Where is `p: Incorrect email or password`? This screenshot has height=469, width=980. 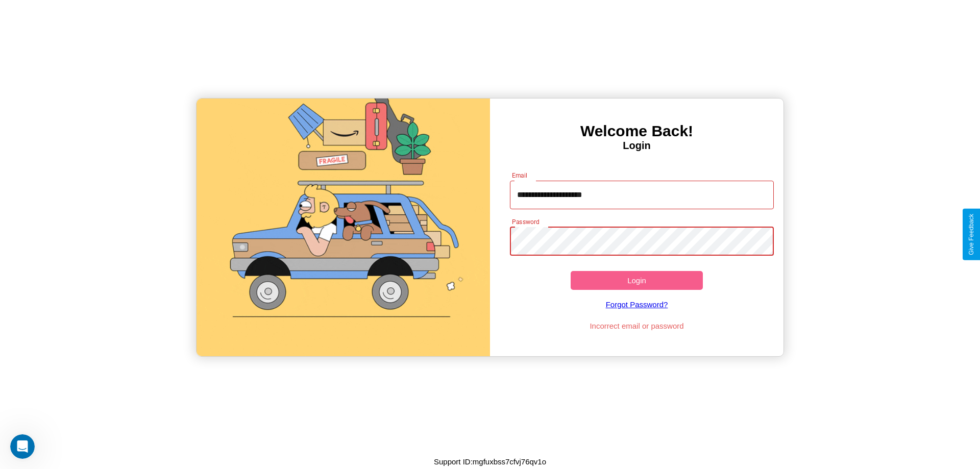 p: Incorrect email or password is located at coordinates (637, 326).